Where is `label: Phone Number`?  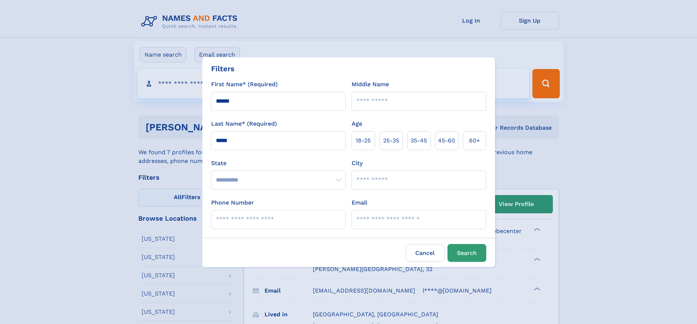 label: Phone Number is located at coordinates (232, 203).